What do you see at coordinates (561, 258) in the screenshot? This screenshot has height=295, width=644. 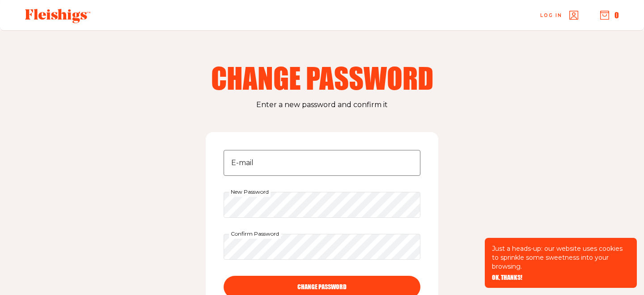 I see `p: Just a heads-up: our website uses cookies to sprinkle some sweetness into your browsing.` at bounding box center [561, 258].